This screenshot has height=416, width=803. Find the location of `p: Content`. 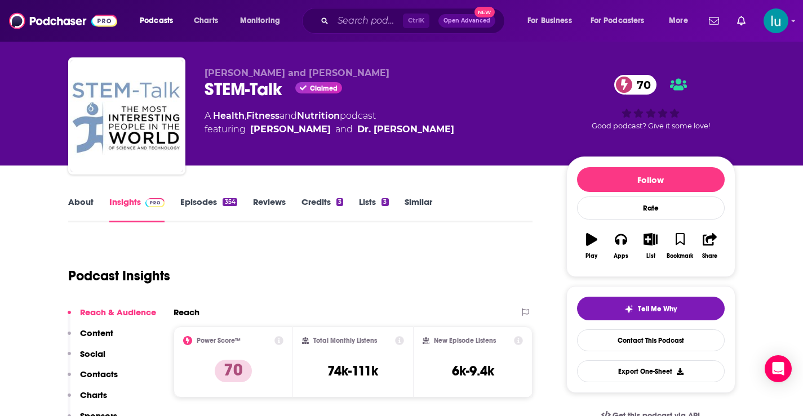

p: Content is located at coordinates (96, 333).